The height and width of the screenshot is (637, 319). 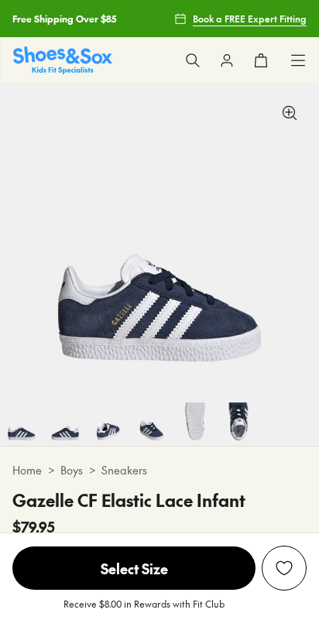 What do you see at coordinates (33, 526) in the screenshot?
I see `span: $79.95` at bounding box center [33, 526].